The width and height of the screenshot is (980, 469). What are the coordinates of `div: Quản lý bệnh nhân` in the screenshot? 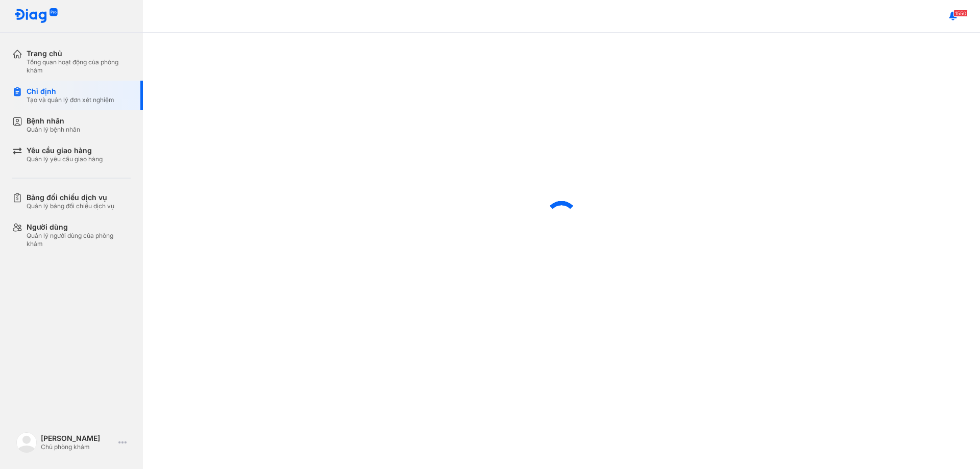 It's located at (53, 130).